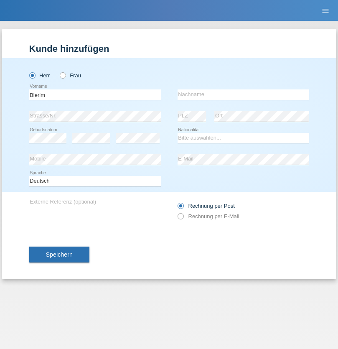 The width and height of the screenshot is (338, 349). What do you see at coordinates (326, 11) in the screenshot?
I see `i: menu` at bounding box center [326, 11].